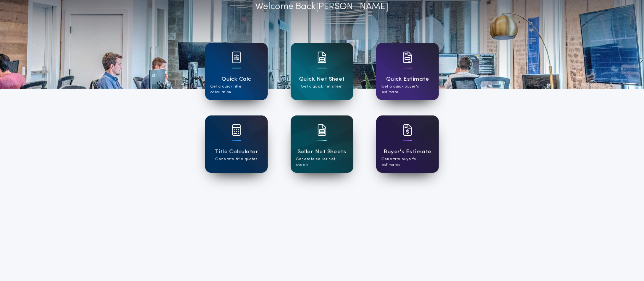  I want to click on a: card iconTitle CalculatorGenerate title quotes, so click(236, 144).